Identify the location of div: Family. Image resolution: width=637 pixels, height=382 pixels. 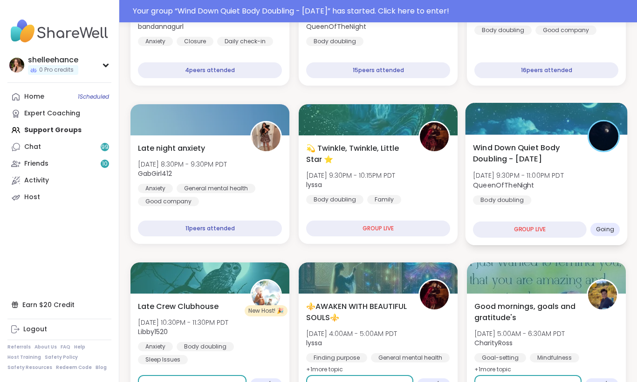
(384, 200).